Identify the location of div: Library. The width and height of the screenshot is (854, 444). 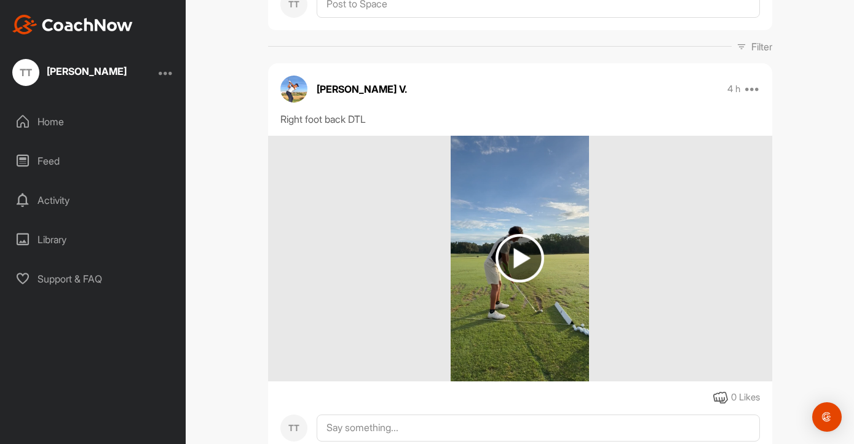
(93, 240).